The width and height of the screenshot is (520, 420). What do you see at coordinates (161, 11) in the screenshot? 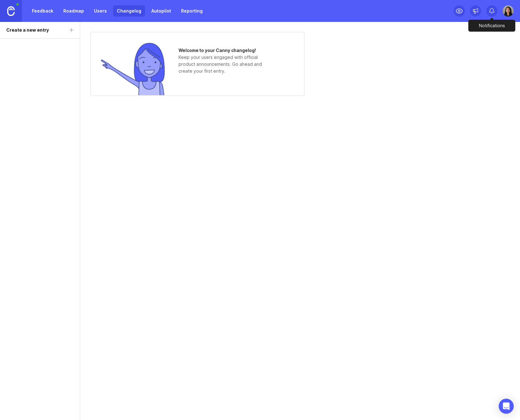
I see `a: Autopilot` at bounding box center [161, 11].